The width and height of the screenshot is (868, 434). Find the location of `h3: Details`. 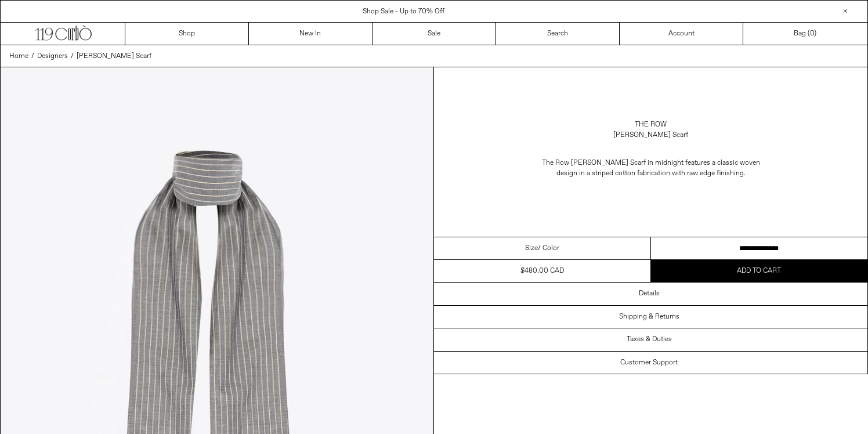

h3: Details is located at coordinates (649, 294).